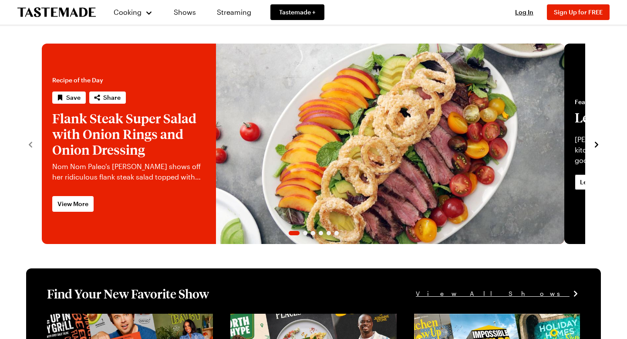 This screenshot has width=627, height=339. Describe the element at coordinates (128, 12) in the screenshot. I see `span: Cooking` at that location.